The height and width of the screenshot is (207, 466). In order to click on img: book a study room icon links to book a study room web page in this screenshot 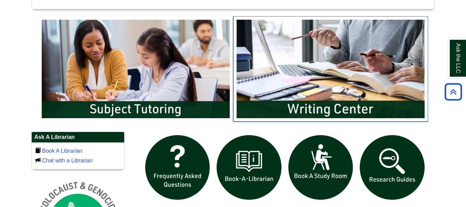, I will do `click(321, 167)`.